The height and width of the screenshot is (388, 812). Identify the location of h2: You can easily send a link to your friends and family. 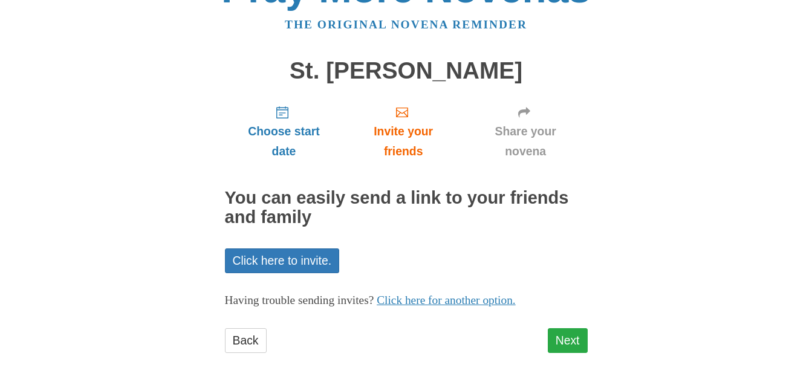
(406, 208).